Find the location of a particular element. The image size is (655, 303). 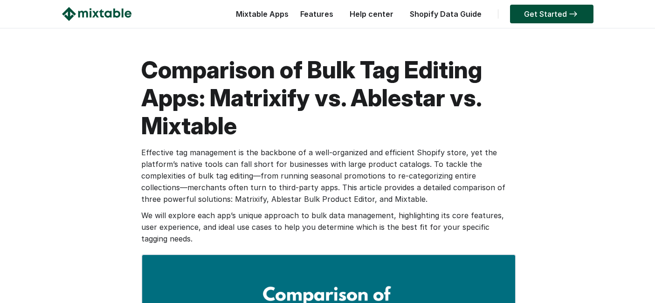

a: Help center is located at coordinates (372, 14).